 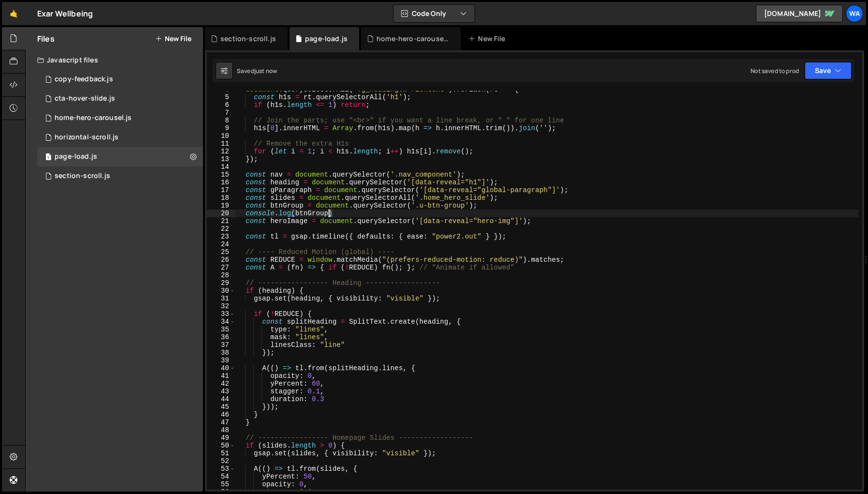 What do you see at coordinates (221, 353) in the screenshot?
I see `div: 38` at bounding box center [221, 353].